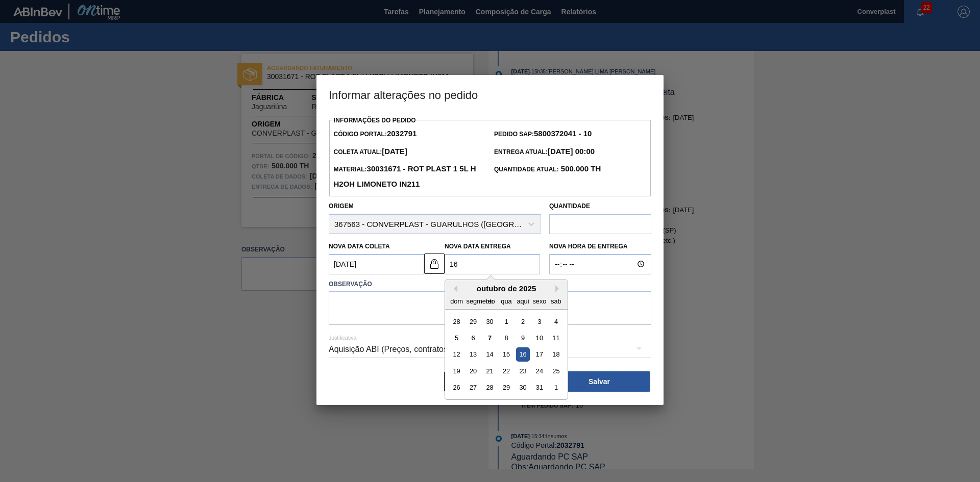 This screenshot has width=980, height=482. I want to click on div: Escolha terça-feira, 21 de outubro de 2025, so click(490, 371).